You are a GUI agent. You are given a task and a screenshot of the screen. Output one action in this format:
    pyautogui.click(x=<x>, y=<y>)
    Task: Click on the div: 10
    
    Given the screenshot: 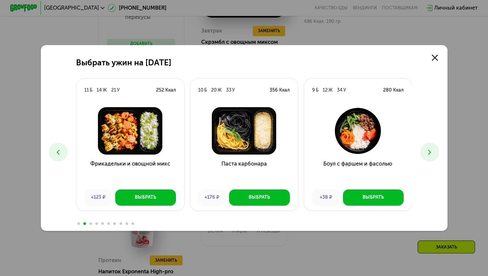 What is the action you would take?
    pyautogui.click(x=201, y=90)
    